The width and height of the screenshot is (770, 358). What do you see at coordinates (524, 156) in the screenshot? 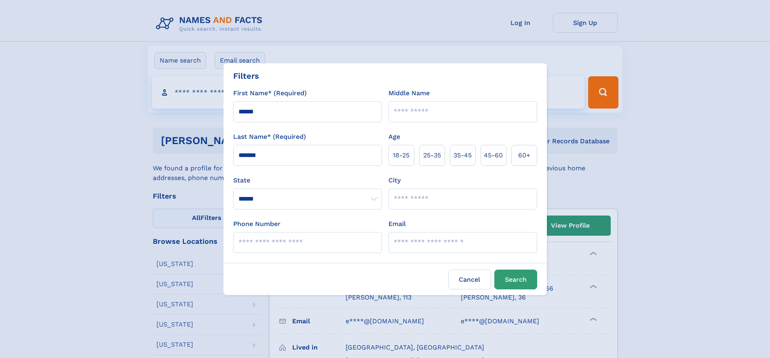
I see `span: 60+` at bounding box center [524, 156].